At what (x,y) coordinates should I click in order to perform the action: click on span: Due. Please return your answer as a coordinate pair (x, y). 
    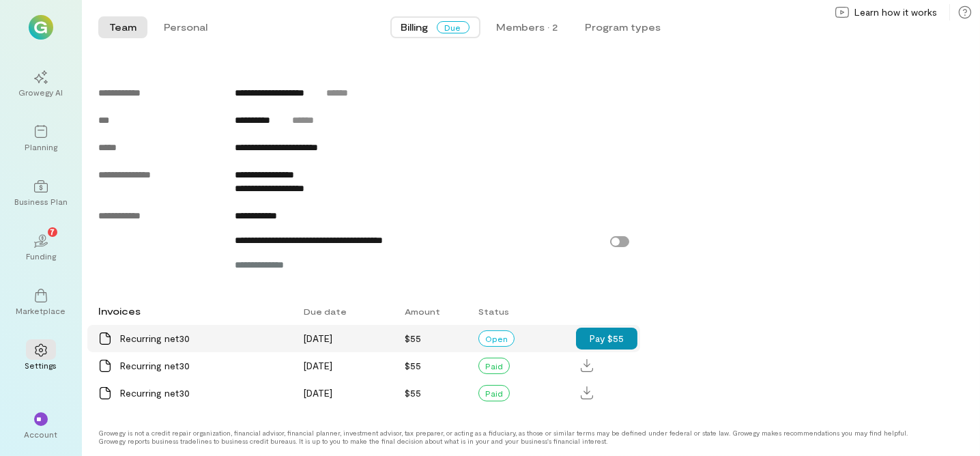
    Looking at the image, I should click on (453, 27).